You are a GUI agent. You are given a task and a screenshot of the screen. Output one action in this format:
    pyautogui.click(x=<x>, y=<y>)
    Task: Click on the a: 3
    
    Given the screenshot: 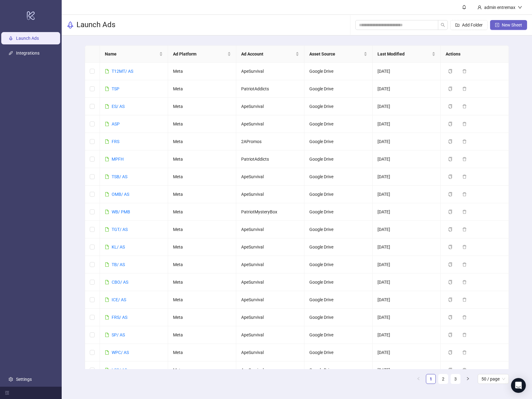 What is the action you would take?
    pyautogui.click(x=455, y=379)
    